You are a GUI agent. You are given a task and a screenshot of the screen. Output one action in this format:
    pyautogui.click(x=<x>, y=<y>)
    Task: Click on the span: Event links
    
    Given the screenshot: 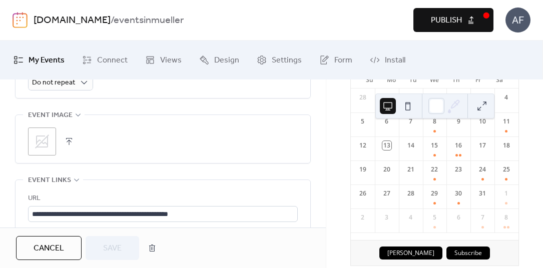 What is the action you would take?
    pyautogui.click(x=50, y=181)
    